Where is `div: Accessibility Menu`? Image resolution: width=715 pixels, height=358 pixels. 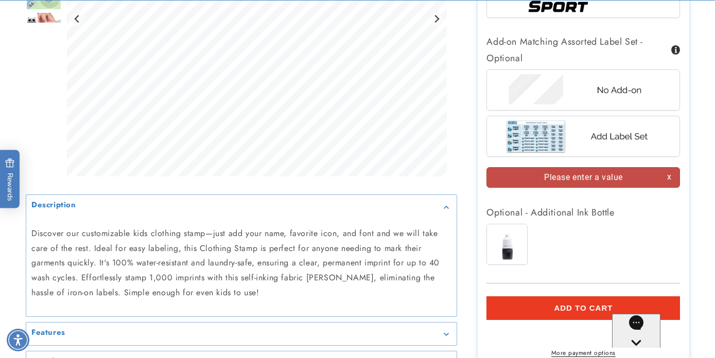
div: Accessibility Menu is located at coordinates (18, 340).